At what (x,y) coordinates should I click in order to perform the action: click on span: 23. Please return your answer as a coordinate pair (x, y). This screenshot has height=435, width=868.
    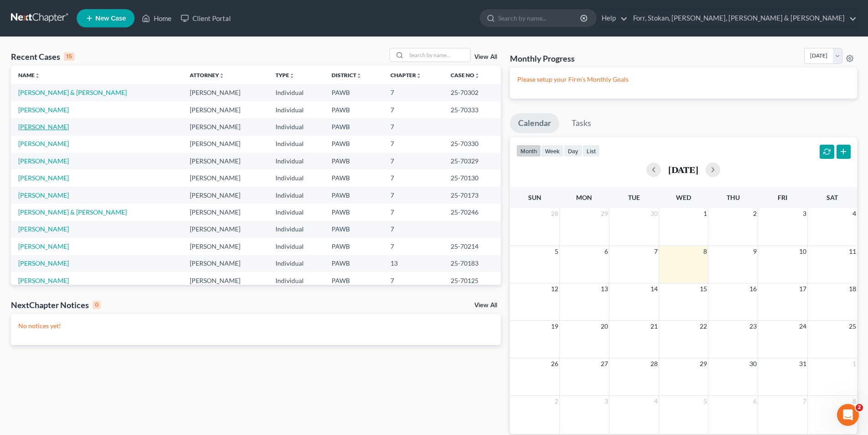
    Looking at the image, I should click on (753, 327).